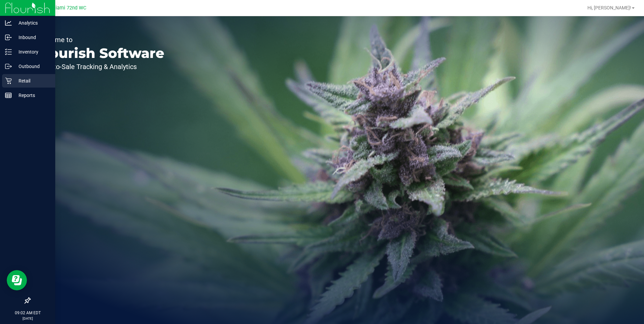  I want to click on p: Flourish Software, so click(100, 53).